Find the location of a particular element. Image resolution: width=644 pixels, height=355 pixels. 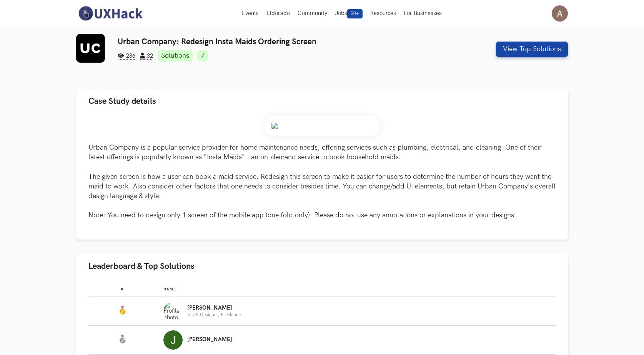

img: Urban Company logo is located at coordinates (90, 48).